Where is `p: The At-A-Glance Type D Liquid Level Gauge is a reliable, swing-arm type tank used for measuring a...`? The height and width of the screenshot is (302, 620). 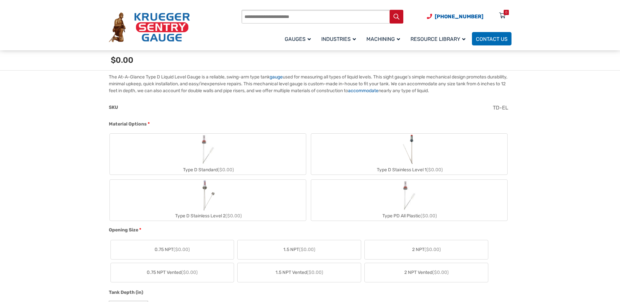 p: The At-A-Glance Type D Liquid Level Gauge is a reliable, swing-arm type tank used for measuring a... is located at coordinates (310, 84).